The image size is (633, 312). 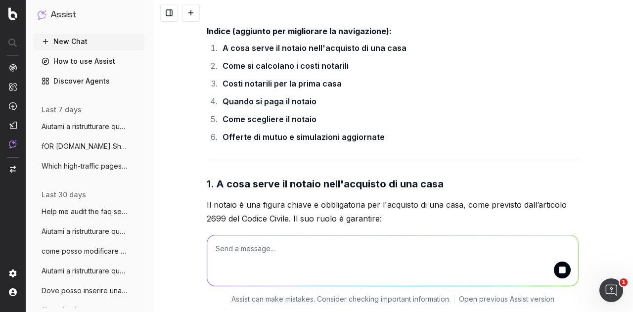 What do you see at coordinates (304, 137) in the screenshot?
I see `strong: Offerte di mutuo e simulazioni aggiornate` at bounding box center [304, 137].